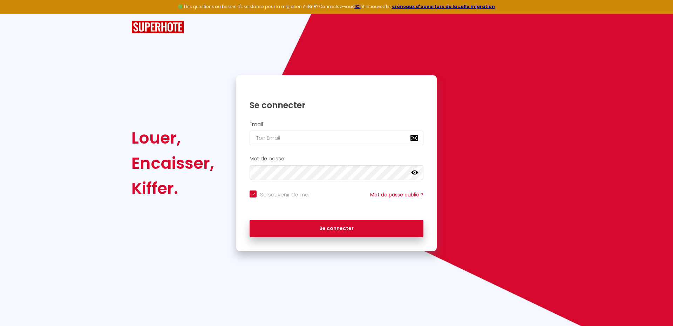  Describe the element at coordinates (357, 6) in the screenshot. I see `a: ICI` at that location.